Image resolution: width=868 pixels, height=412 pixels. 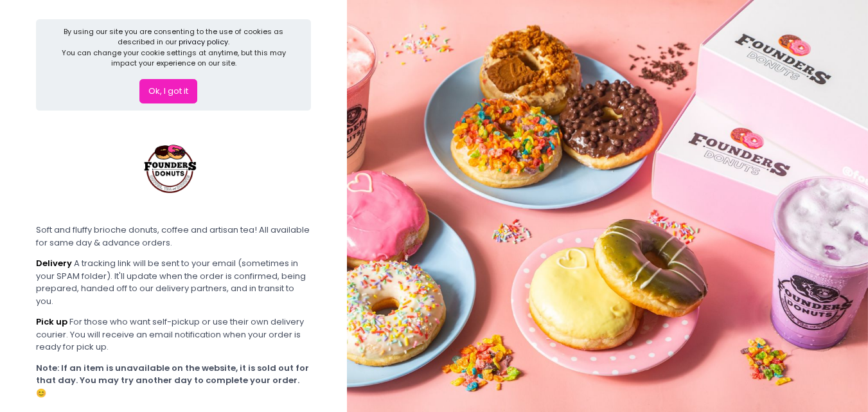 What do you see at coordinates (204, 42) in the screenshot?
I see `a: privacy policy.` at bounding box center [204, 42].